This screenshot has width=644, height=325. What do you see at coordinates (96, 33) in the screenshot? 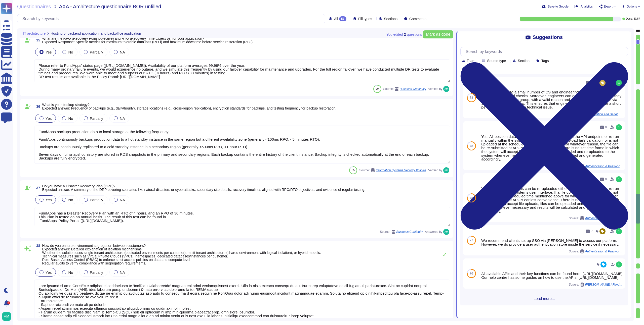
I see `span: Hosting of backend application, and backoffice application` at bounding box center [96, 33].